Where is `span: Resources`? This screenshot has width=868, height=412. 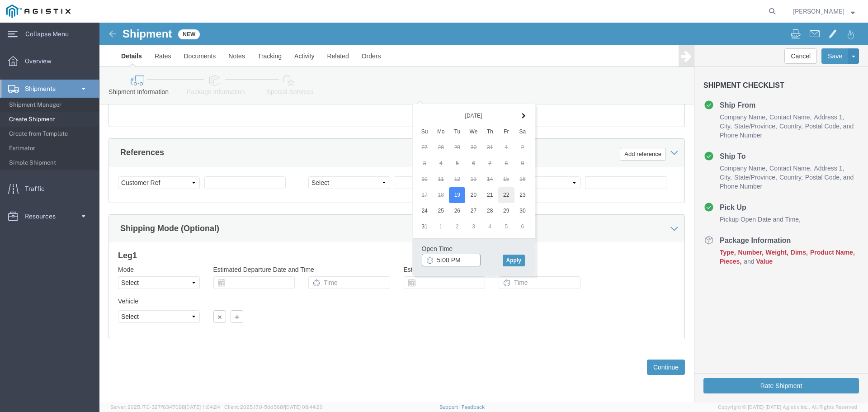 span: Resources is located at coordinates (43, 216).